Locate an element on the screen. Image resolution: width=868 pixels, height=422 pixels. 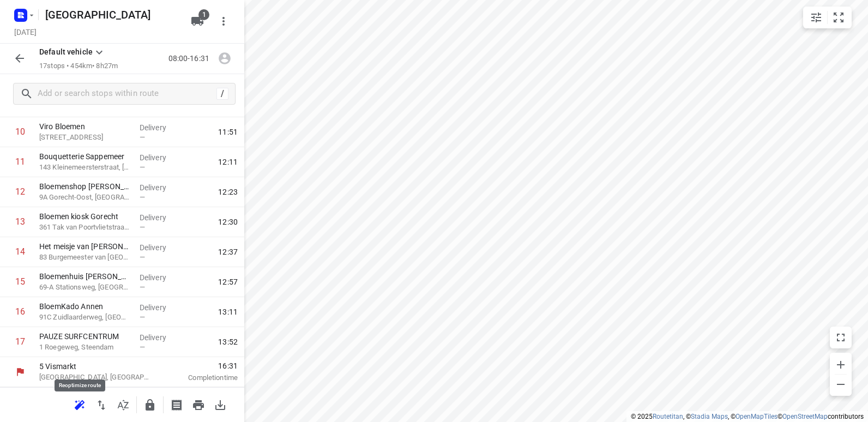
span: Download route is located at coordinates (221, 404).